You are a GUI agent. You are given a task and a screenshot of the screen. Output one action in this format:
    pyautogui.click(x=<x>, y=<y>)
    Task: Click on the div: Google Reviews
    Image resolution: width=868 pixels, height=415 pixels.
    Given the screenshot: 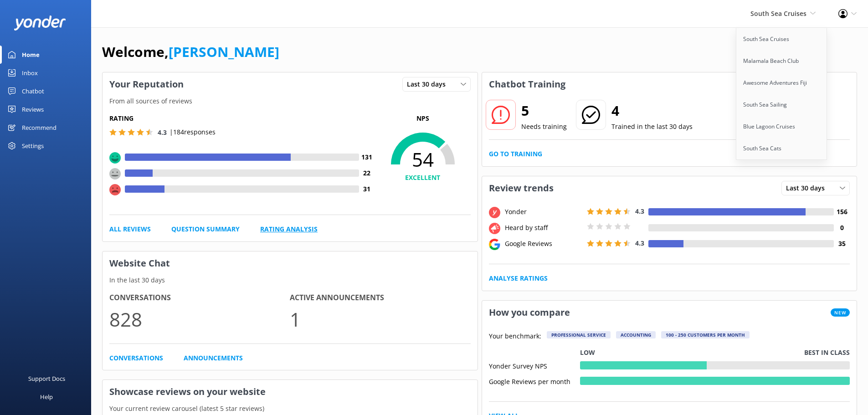 What is the action you would take?
    pyautogui.click(x=543, y=244)
    